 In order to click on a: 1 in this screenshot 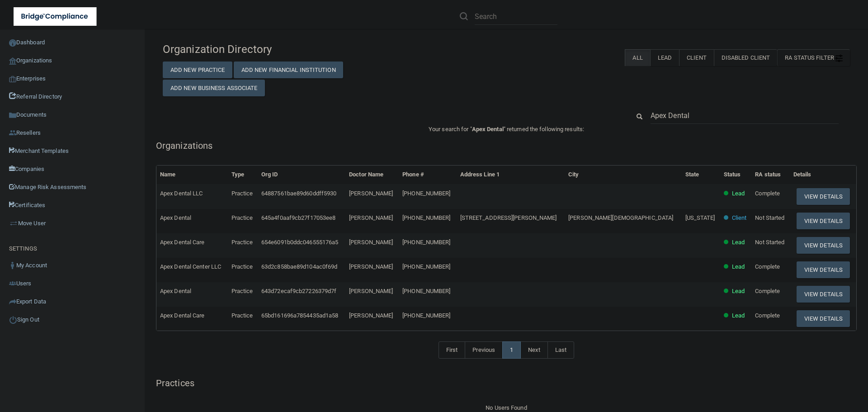, I will do `click(511, 350)`.